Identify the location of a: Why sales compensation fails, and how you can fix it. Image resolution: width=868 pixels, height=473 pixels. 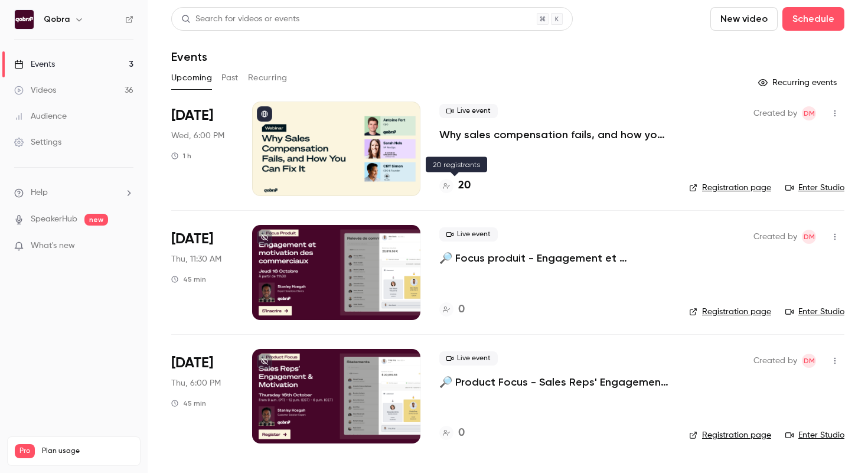
(555, 135).